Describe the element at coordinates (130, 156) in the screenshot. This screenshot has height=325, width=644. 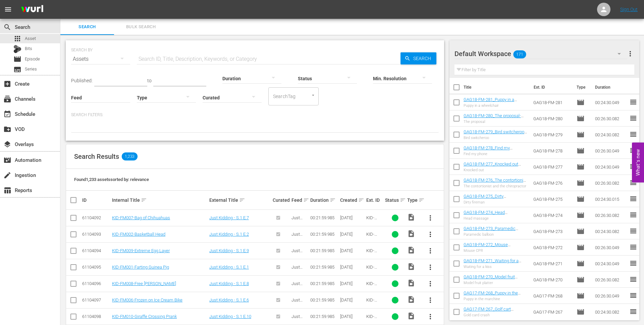
I see `span: 1,233` at that location.